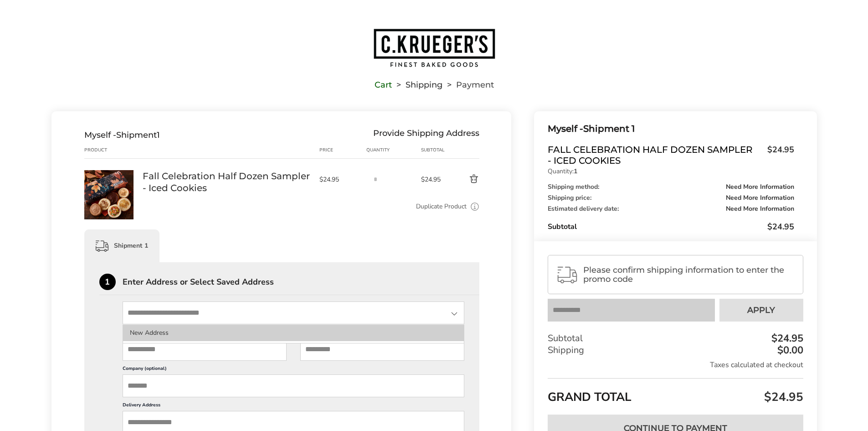 This screenshot has width=868, height=431. Describe the element at coordinates (463, 180) in the screenshot. I see `button: Delete product` at that location.